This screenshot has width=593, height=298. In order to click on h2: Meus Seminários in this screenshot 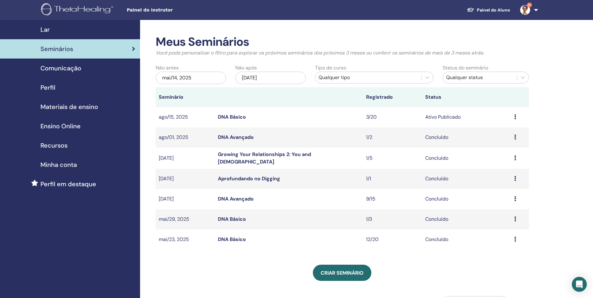, I will do `click(342, 42)`.